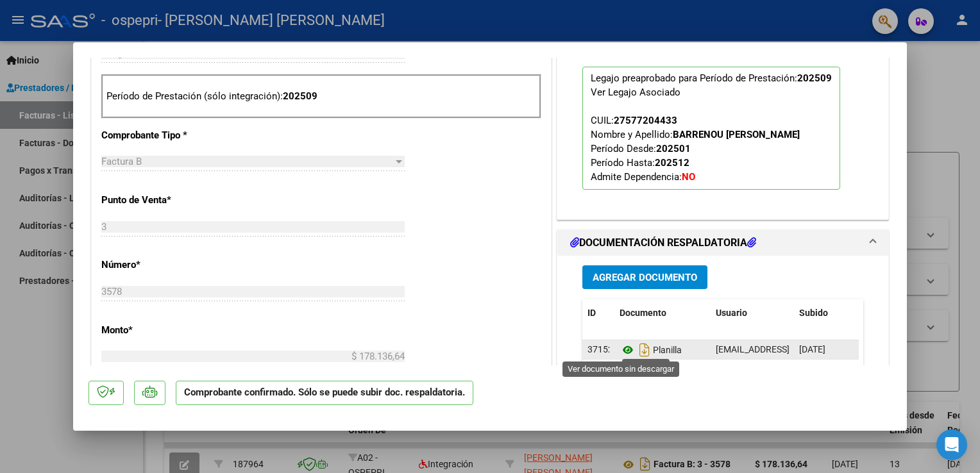  Describe the element at coordinates (753, 313) in the screenshot. I see `datatable-header-cell: Usuario` at that location.